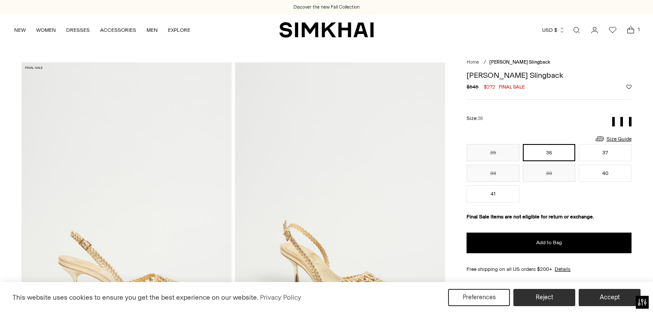  Describe the element at coordinates (326, 7) in the screenshot. I see `a: Discover the new Fall Collection` at that location.